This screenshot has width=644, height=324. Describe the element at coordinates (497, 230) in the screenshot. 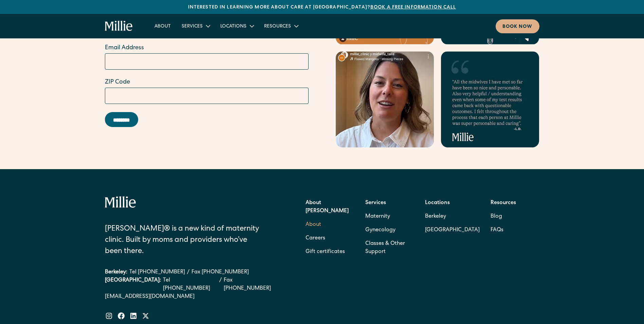

I see `a: FAQs` at that location.